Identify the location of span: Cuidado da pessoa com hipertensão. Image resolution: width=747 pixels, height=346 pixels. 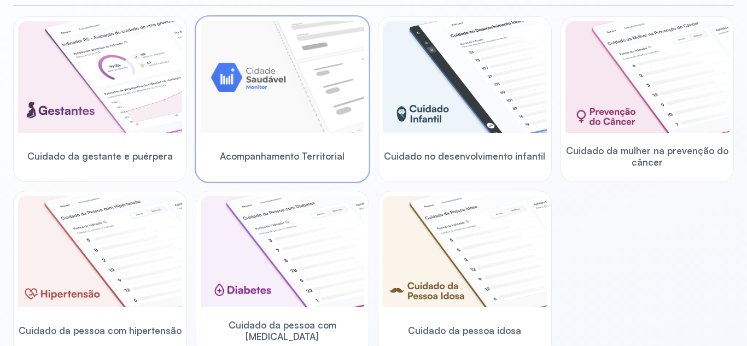
(100, 330).